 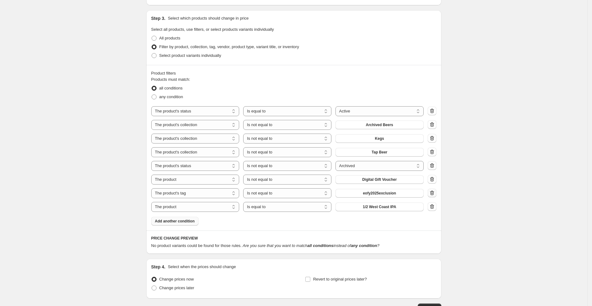 What do you see at coordinates (379, 125) in the screenshot?
I see `span: Archived Beers` at bounding box center [379, 125].